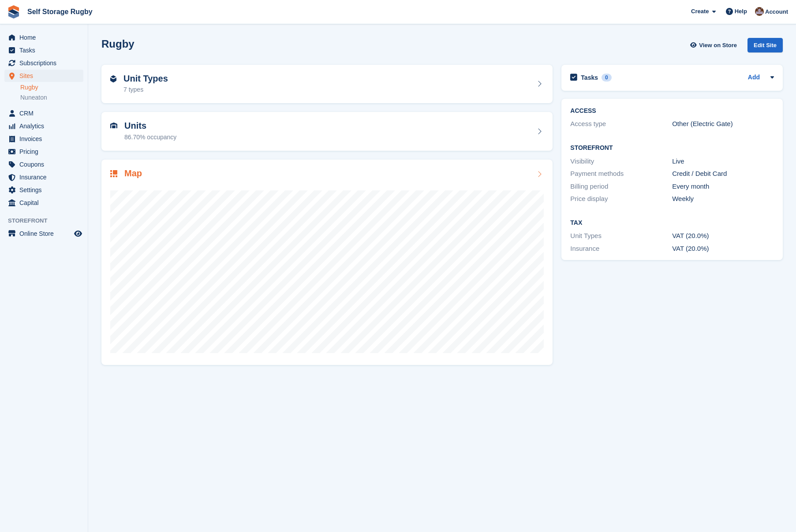 Image resolution: width=796 pixels, height=532 pixels. What do you see at coordinates (146, 78) in the screenshot?
I see `h2: Unit Types` at bounding box center [146, 78].